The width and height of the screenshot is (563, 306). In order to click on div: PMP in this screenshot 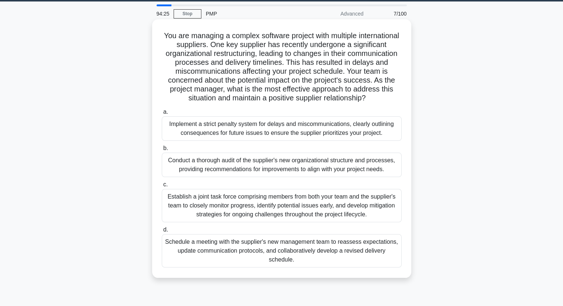, I will do `click(252, 14)`.